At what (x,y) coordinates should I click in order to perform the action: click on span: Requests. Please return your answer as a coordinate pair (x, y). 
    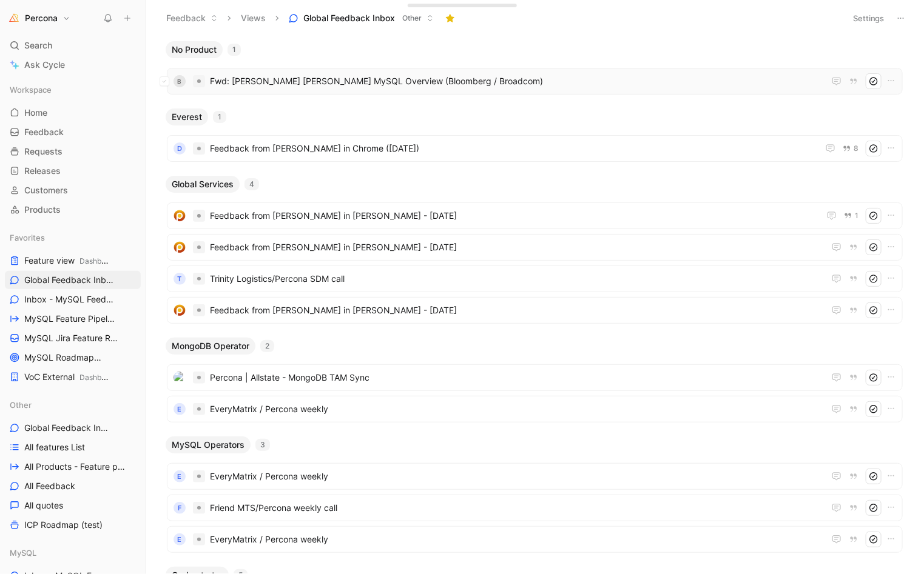
    Looking at the image, I should click on (43, 152).